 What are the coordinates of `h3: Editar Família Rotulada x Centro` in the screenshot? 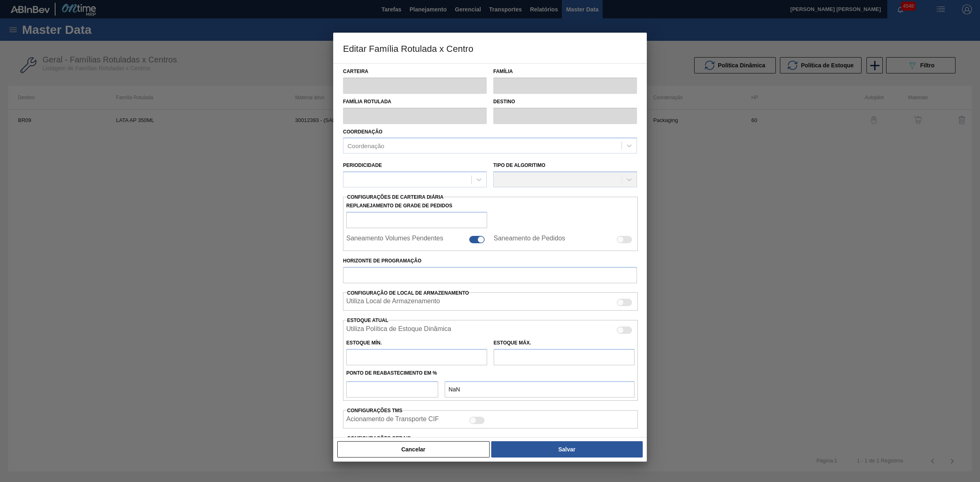 It's located at (490, 48).